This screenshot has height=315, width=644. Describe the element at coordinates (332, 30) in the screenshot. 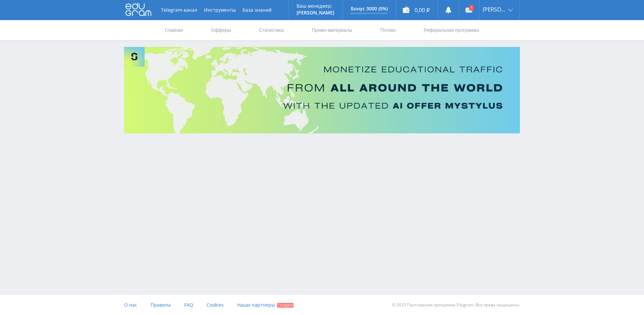

I see `a: Промо-материалы` at that location.